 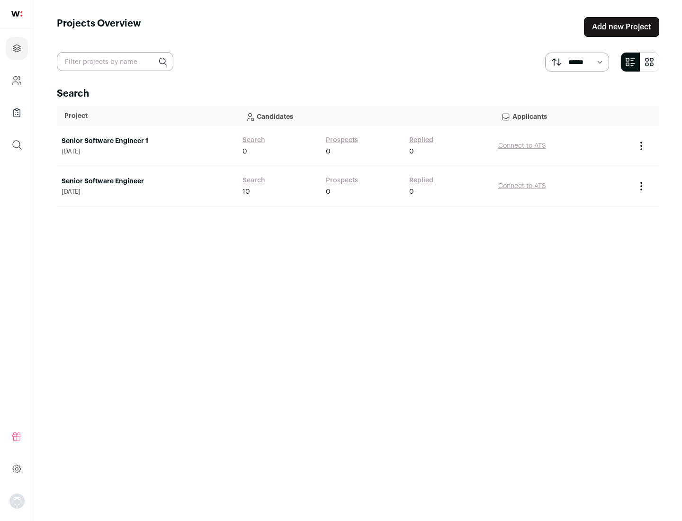 What do you see at coordinates (17, 501) in the screenshot?
I see `img: nopic.png` at bounding box center [17, 501].